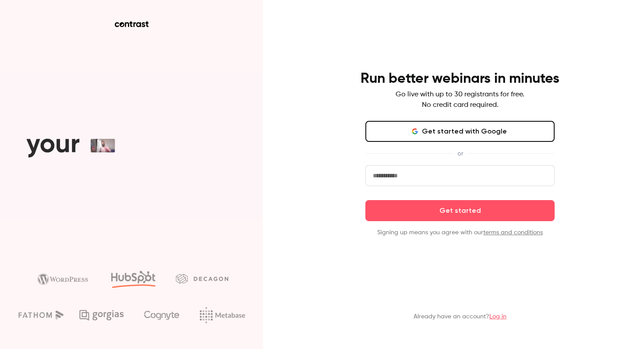 This screenshot has height=349, width=644. What do you see at coordinates (460, 317) in the screenshot?
I see `p: Already have an account?` at bounding box center [460, 317].